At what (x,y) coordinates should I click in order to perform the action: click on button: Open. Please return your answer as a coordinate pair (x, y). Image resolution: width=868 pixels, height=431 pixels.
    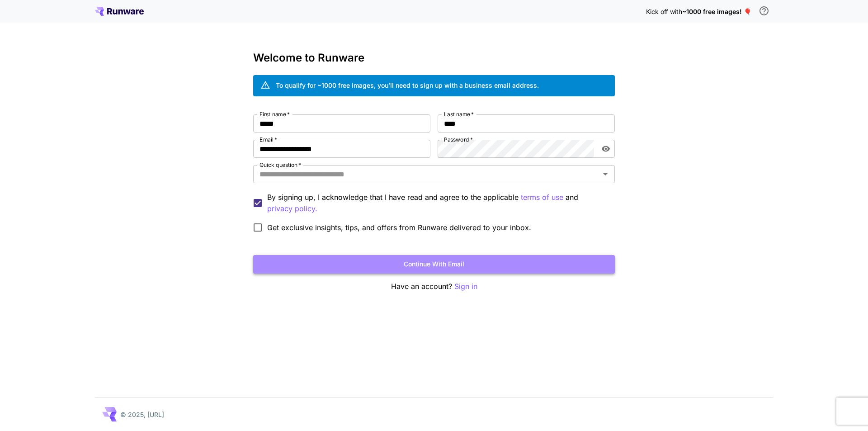
    Looking at the image, I should click on (606, 174).